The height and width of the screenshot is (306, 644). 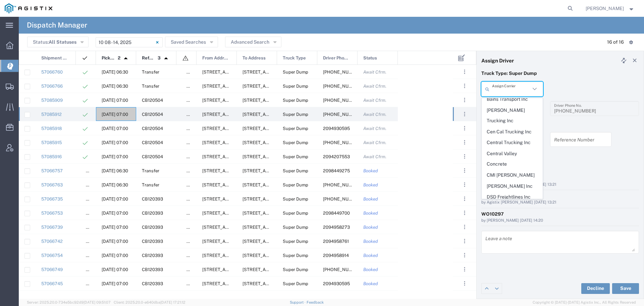 What do you see at coordinates (560, 214) in the screenshot?
I see `div: WO10297` at bounding box center [560, 214].